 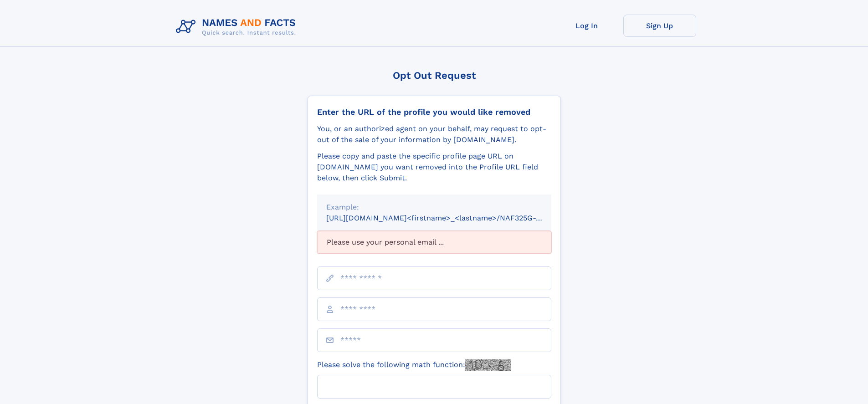 What do you see at coordinates (434, 75) in the screenshot?
I see `div: Opt Out Request` at bounding box center [434, 75].